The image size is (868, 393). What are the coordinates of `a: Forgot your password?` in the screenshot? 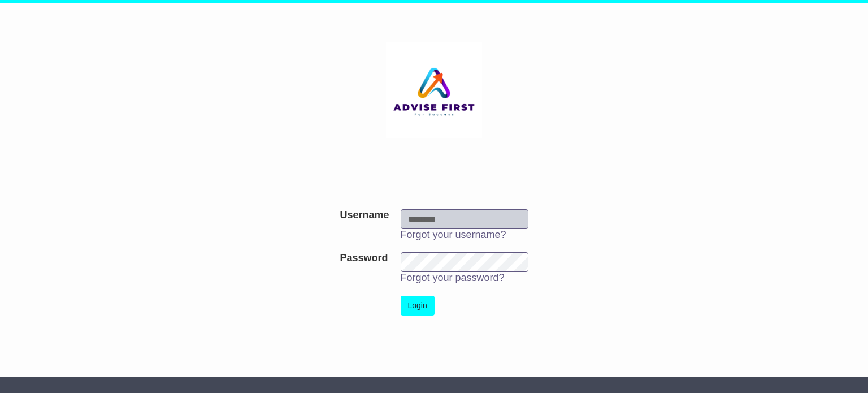 It's located at (453, 277).